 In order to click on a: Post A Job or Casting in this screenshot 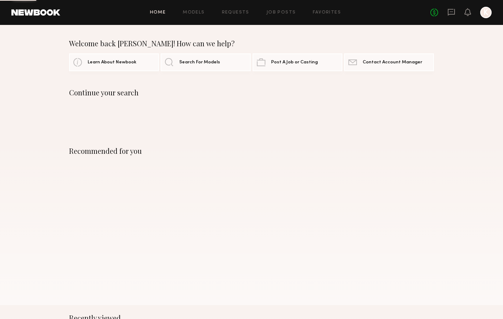, I will do `click(297, 62)`.